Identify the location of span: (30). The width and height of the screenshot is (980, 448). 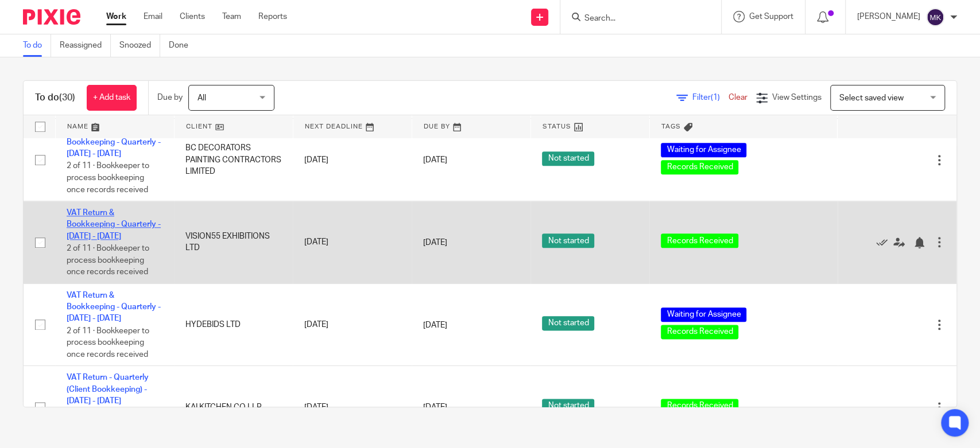
(67, 97).